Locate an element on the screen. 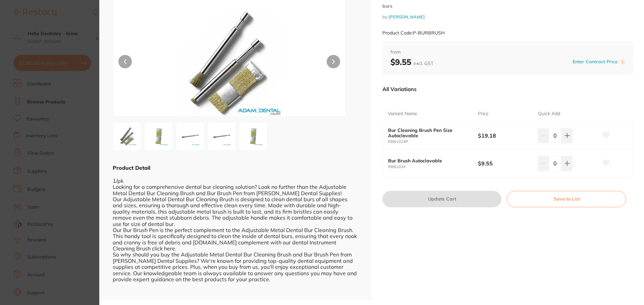 The width and height of the screenshot is (644, 305). p: Price is located at coordinates (483, 114).